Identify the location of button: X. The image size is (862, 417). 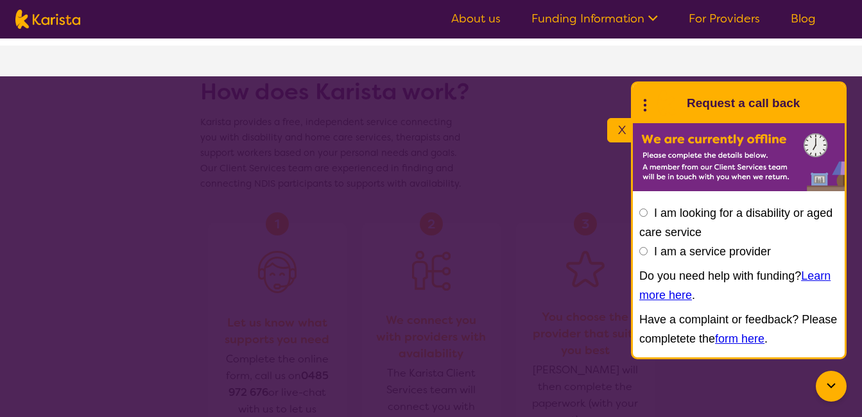
(622, 130).